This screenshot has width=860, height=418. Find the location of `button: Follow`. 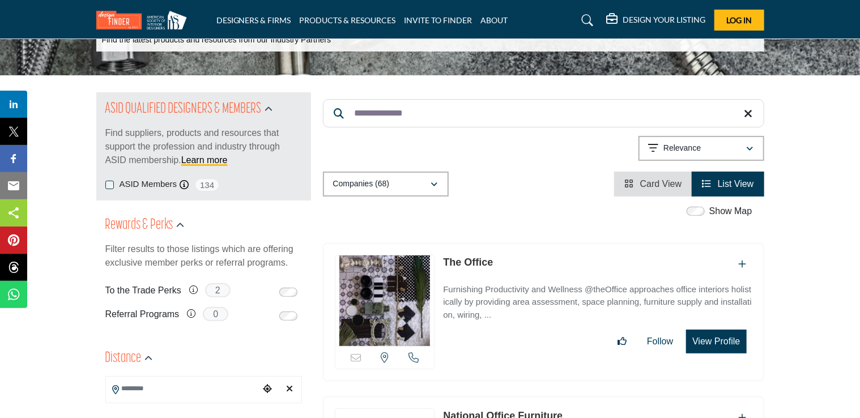

button: Follow is located at coordinates (660, 341).